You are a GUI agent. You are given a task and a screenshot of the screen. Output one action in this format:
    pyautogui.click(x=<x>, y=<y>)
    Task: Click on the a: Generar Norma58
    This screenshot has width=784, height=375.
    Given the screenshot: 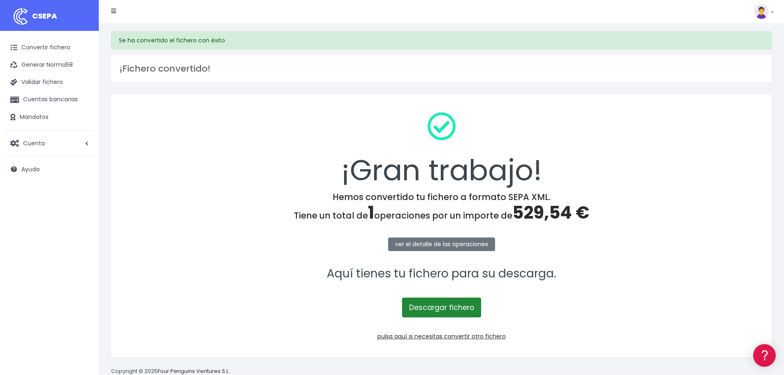 What is the action you would take?
    pyautogui.click(x=49, y=65)
    